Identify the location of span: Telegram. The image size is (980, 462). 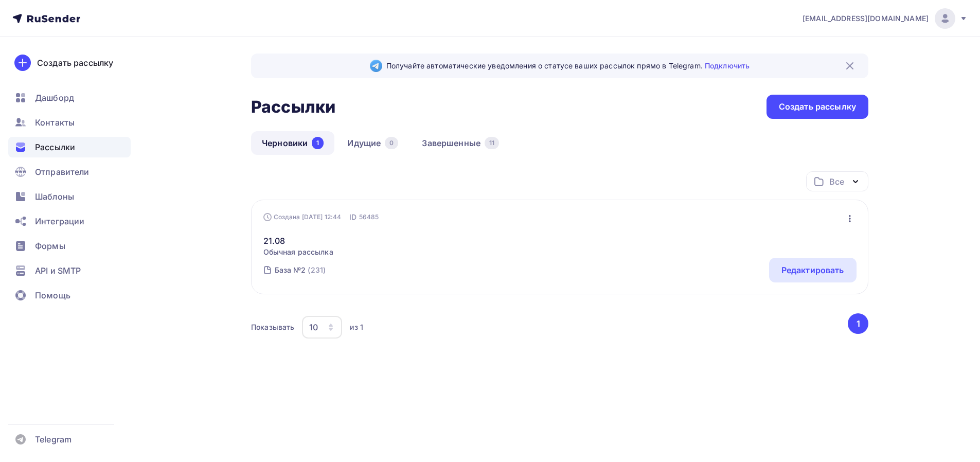
(53, 440).